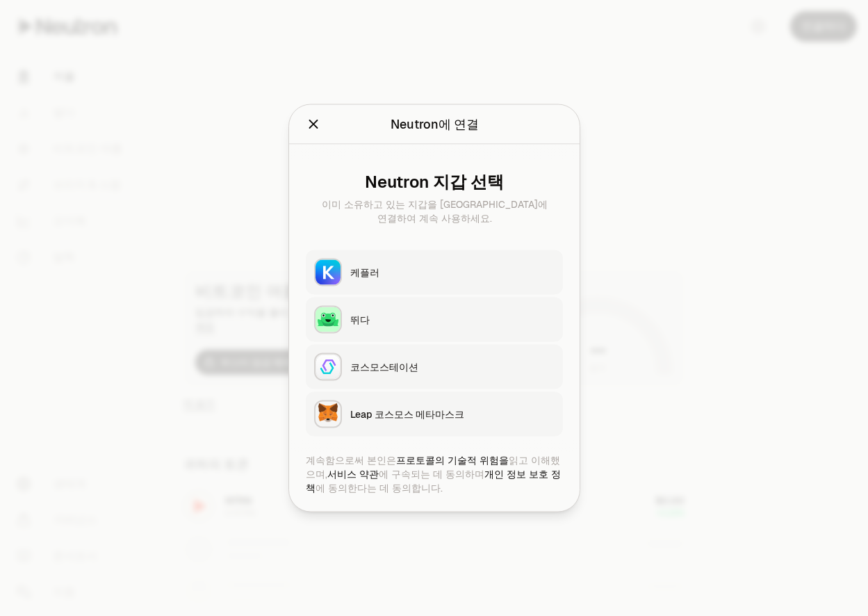 This screenshot has height=616, width=868. What do you see at coordinates (353, 474) in the screenshot?
I see `a: 서비스 약관` at bounding box center [353, 474].